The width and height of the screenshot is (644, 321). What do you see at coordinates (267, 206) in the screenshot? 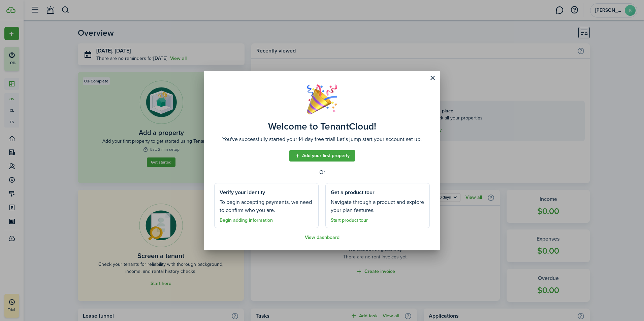
I see `well-done-section-description: To begin accepting payments, we need to confirm who you are.` at bounding box center [267, 206].